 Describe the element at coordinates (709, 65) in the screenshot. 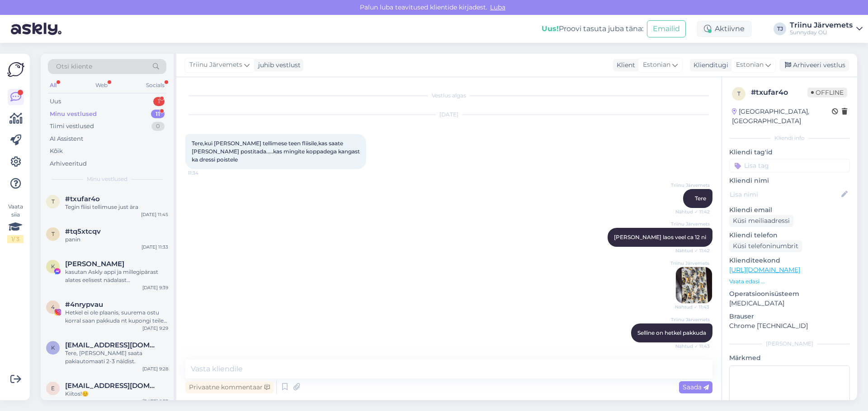

I see `div: Klienditugi` at that location.